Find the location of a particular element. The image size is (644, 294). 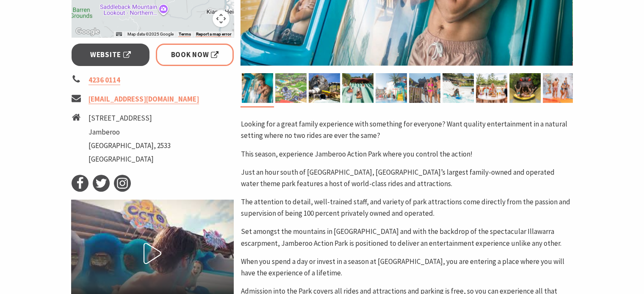

p: The attention to detail, well-trained staff, and variety of park attractions come directly from t... is located at coordinates (406, 208).